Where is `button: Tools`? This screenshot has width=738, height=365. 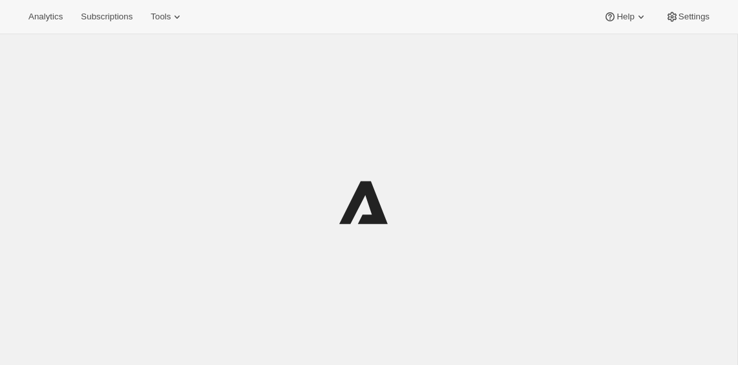
button: Tools is located at coordinates (167, 17).